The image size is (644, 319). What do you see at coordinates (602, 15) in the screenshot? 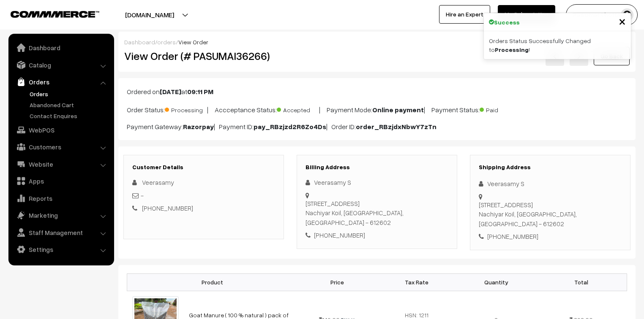
I see `button: Pasumai Thotta…` at bounding box center [602, 15].